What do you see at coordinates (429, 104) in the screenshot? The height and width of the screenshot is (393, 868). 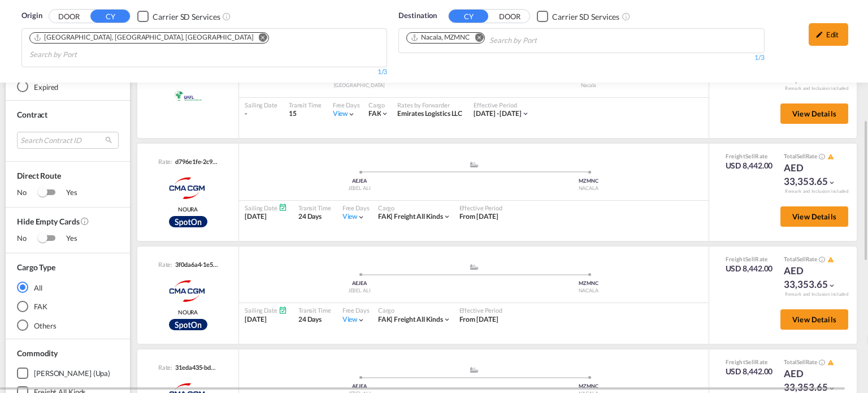 I see `div: Rates by Forwarder` at bounding box center [429, 104].